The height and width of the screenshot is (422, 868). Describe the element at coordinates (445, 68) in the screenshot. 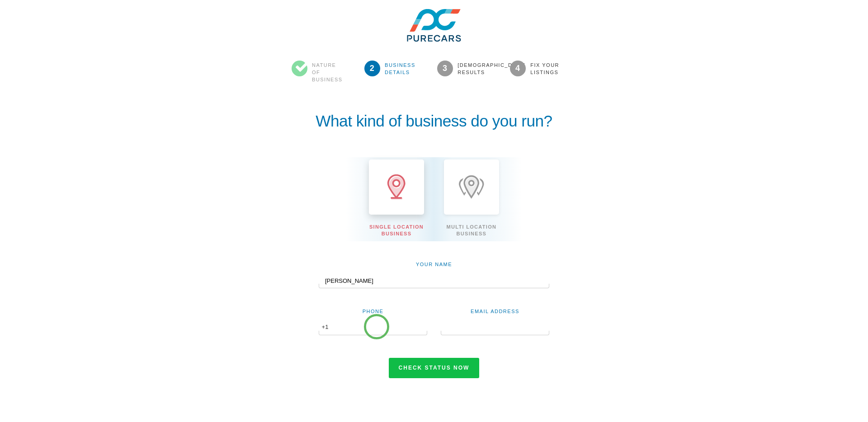

I see `span: 3` at that location.